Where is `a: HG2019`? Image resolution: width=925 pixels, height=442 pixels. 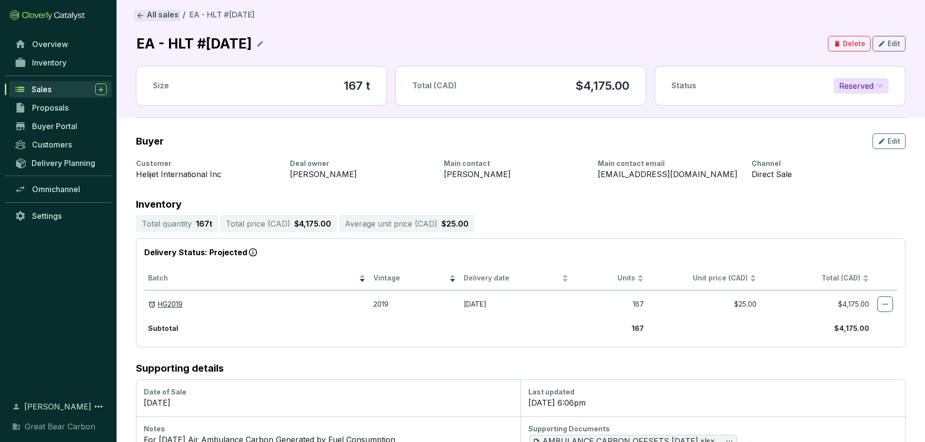 a: HG2019 is located at coordinates (170, 304).